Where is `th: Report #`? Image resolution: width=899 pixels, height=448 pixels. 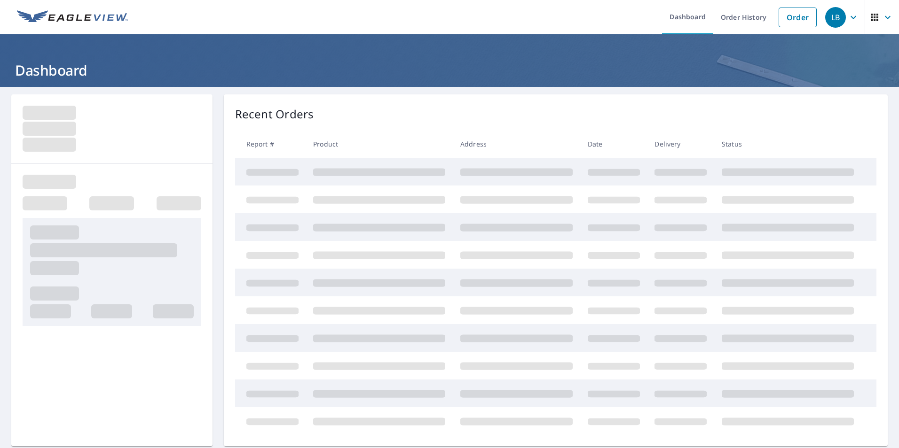
th: Report # is located at coordinates (270, 144).